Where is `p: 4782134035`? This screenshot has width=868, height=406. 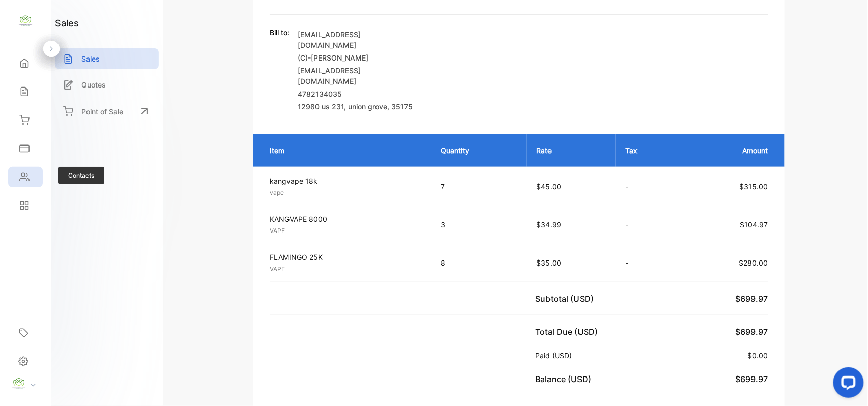 p: 4782134035 is located at coordinates (356, 94).